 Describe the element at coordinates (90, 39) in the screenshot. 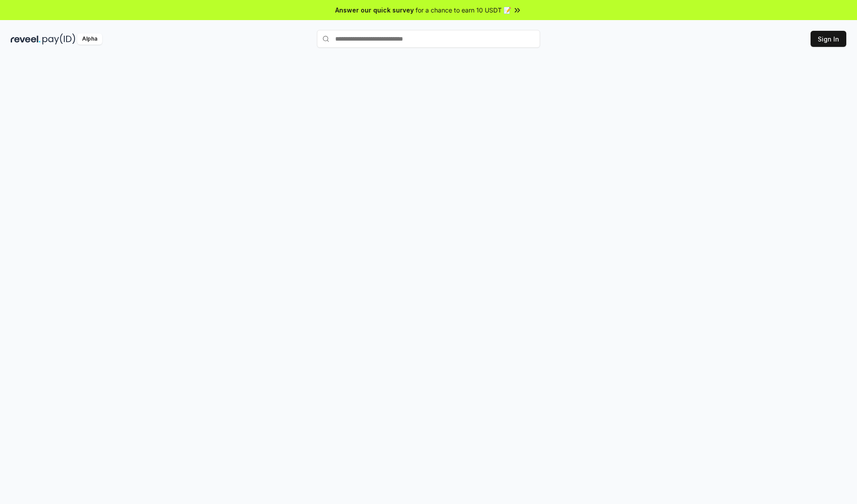

I see `div: Alpha` at that location.